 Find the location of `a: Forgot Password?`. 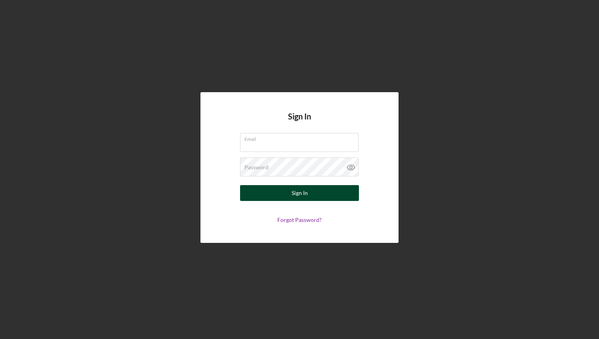

a: Forgot Password? is located at coordinates (299, 220).